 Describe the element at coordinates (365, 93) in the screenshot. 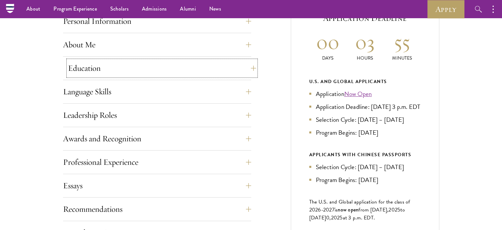

I see `li: Application` at that location.